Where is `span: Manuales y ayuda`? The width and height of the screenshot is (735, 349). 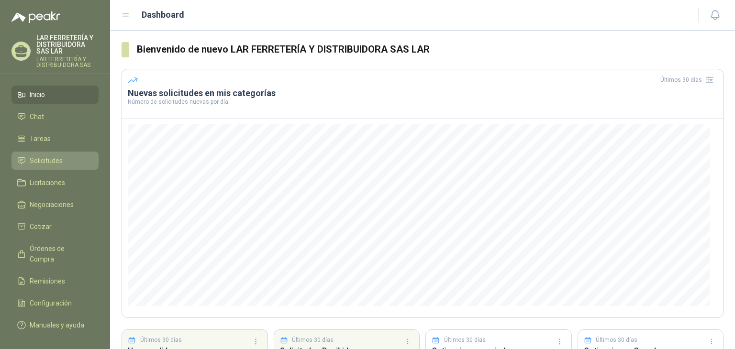 span: Manuales y ayuda is located at coordinates (57, 325).